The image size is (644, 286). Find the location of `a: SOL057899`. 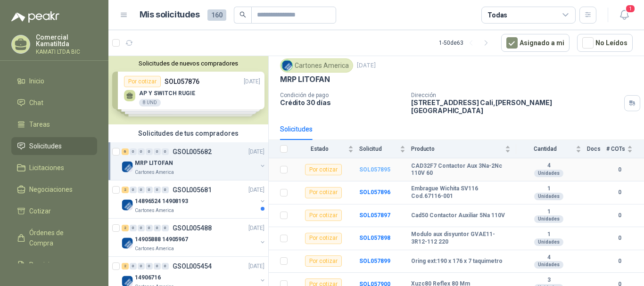

a: SOL057899 is located at coordinates (375, 261).